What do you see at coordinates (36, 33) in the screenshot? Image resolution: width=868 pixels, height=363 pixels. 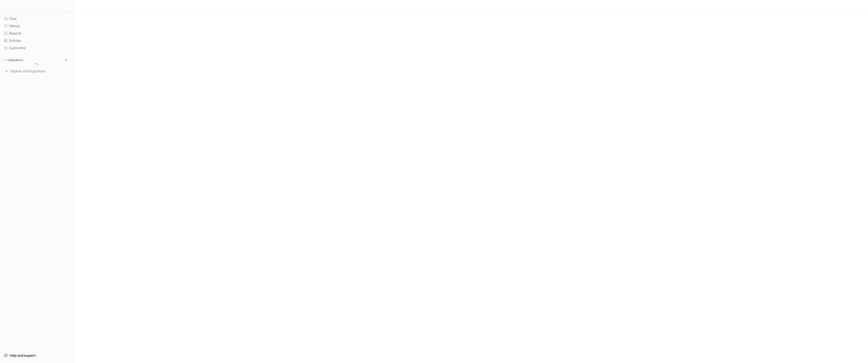 I see `a: Reports` at bounding box center [36, 33].